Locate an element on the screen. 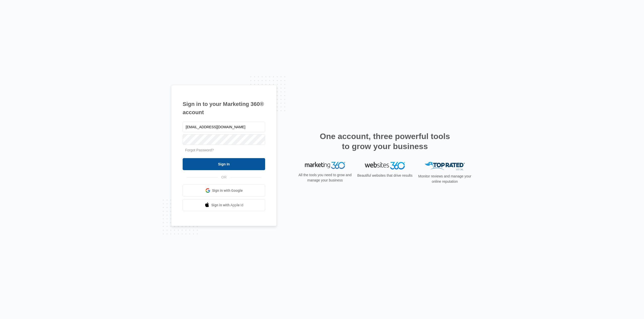  p: Beautiful websites that drive results is located at coordinates (385, 175).